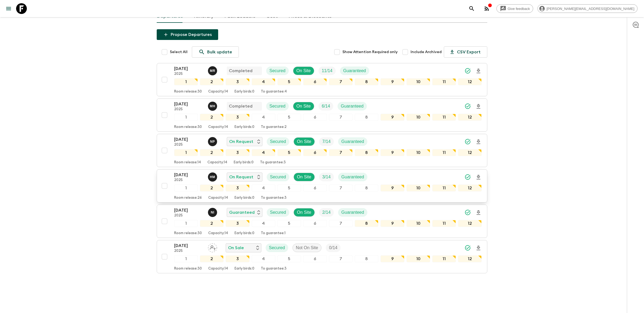  I want to click on div: Not On Site, so click(307, 248).